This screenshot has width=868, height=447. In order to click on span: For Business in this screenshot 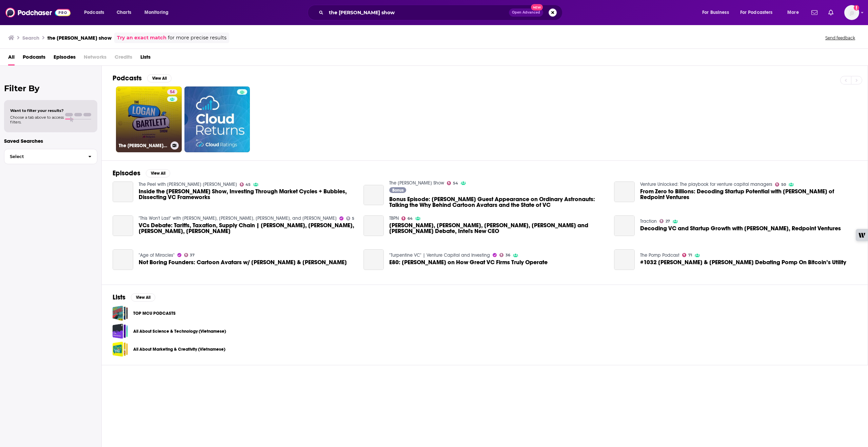, I will do `click(716, 13)`.